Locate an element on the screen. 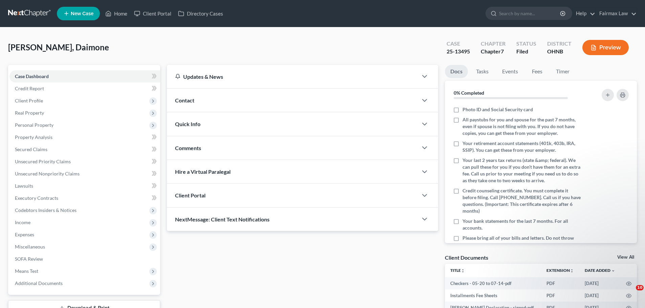  span: Credit Report is located at coordinates (29, 88).